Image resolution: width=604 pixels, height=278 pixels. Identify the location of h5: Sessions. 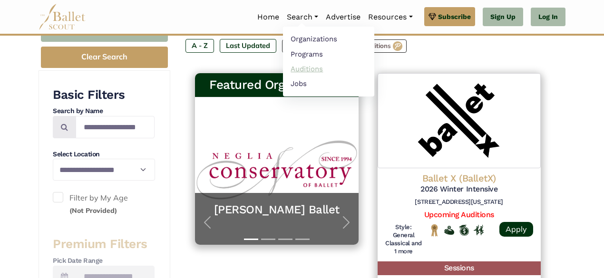
(460, 268).